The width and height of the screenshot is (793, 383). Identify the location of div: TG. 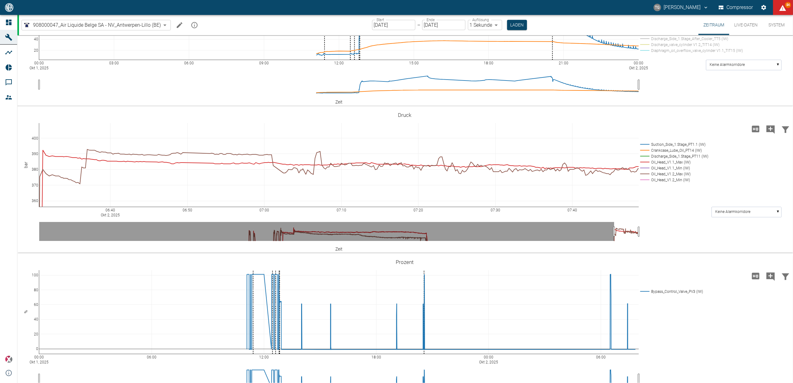
(658, 7).